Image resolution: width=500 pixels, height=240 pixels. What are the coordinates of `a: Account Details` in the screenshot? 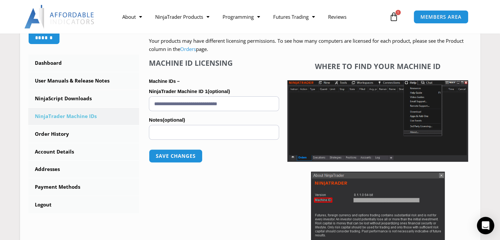 It's located at (84, 152).